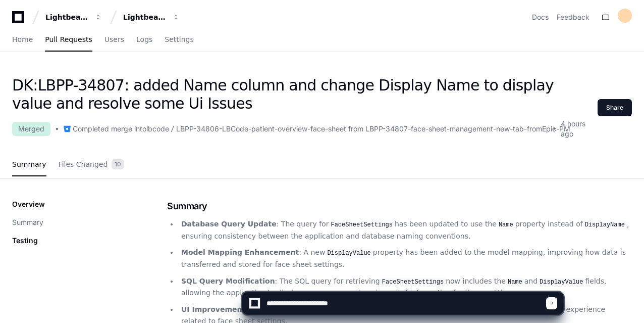 The height and width of the screenshot is (323, 644). What do you see at coordinates (228, 281) in the screenshot?
I see `strong: SQL Query Modification` at bounding box center [228, 281].